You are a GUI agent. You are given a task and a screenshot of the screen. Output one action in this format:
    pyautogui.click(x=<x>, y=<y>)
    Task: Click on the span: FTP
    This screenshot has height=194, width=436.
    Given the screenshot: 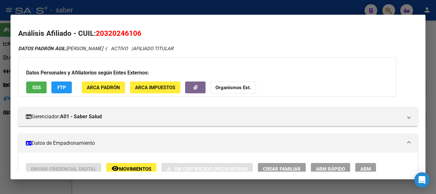 What is the action you would take?
    pyautogui.click(x=62, y=87)
    